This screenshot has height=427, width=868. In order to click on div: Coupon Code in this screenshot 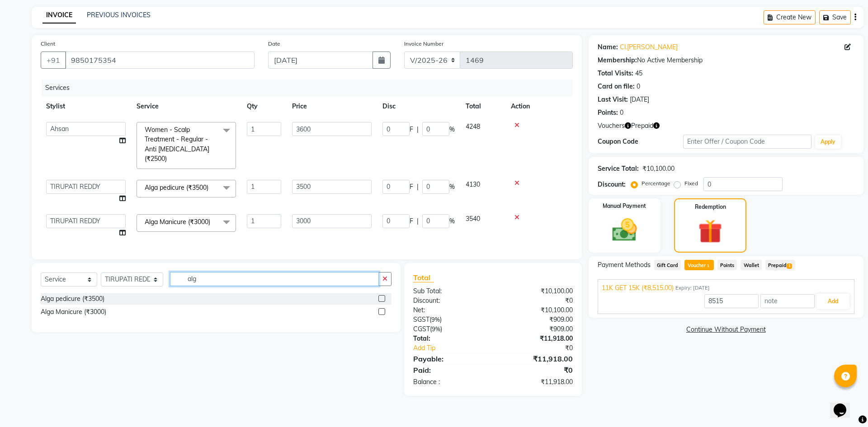, I will do `click(640, 142)`.